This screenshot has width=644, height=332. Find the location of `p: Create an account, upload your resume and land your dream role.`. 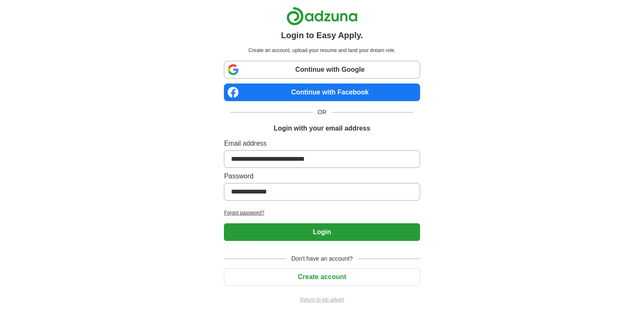

p: Create an account, upload your resume and land your dream role. is located at coordinates (321, 51).